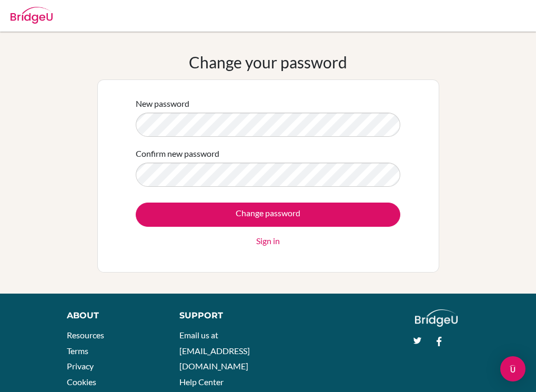 The image size is (536, 392). What do you see at coordinates (219, 316) in the screenshot?
I see `div: Support` at bounding box center [219, 316].